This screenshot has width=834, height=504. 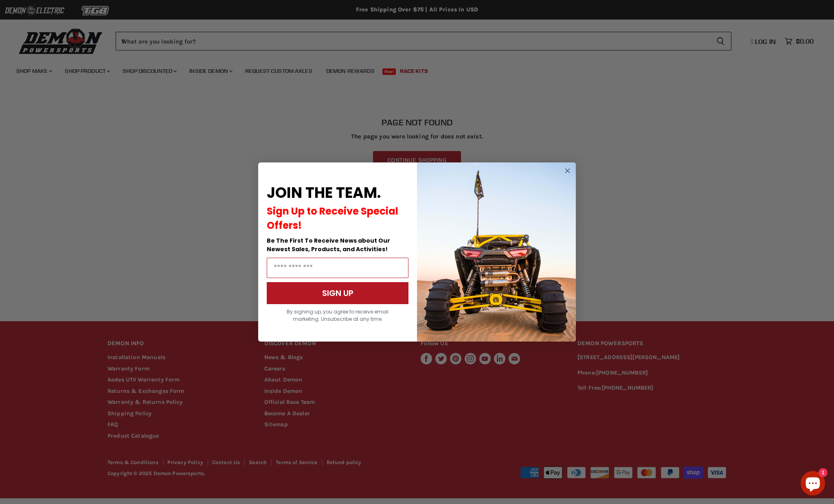 I want to click on button: Close dialog, so click(x=567, y=170).